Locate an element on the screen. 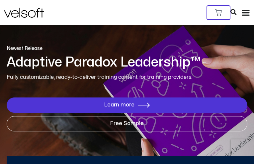 Image resolution: width=254 pixels, height=164 pixels. p: Fully customizable, ready-to-deliver training content for training providers. is located at coordinates (127, 77).